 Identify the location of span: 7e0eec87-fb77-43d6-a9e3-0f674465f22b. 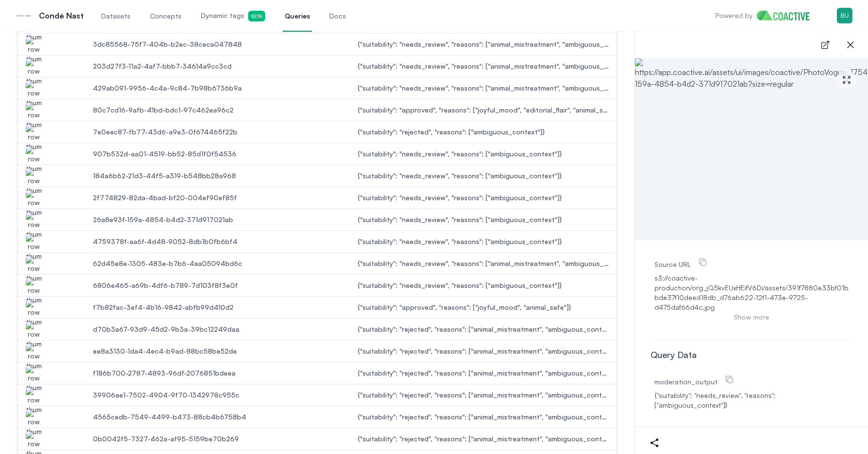
(218, 132).